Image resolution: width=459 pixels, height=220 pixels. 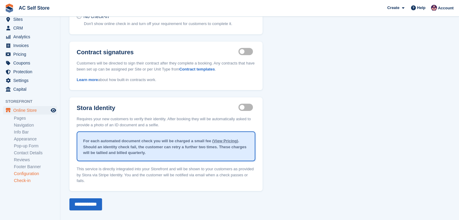 I want to click on a: Contract templates, so click(x=197, y=69).